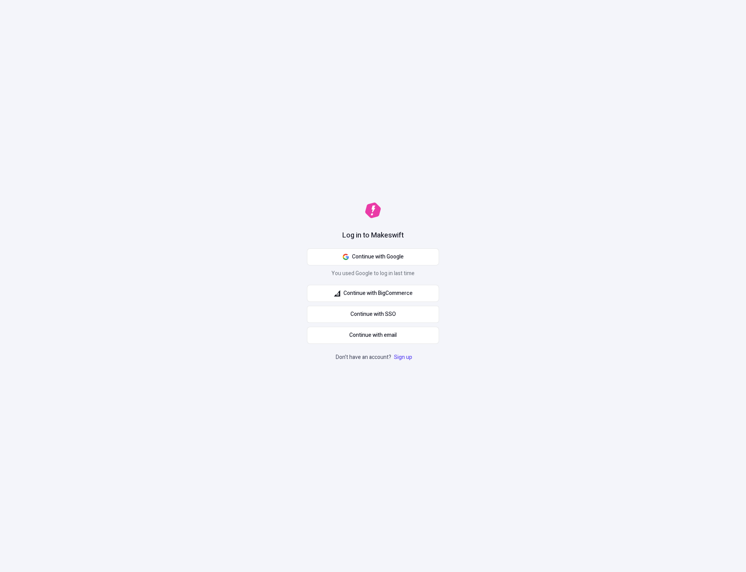 The height and width of the screenshot is (572, 746). I want to click on span: Continue with Google, so click(377, 257).